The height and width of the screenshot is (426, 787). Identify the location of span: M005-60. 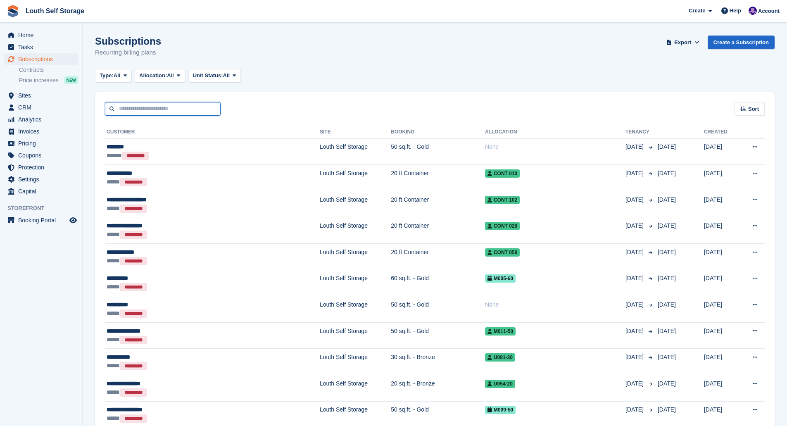
(500, 278).